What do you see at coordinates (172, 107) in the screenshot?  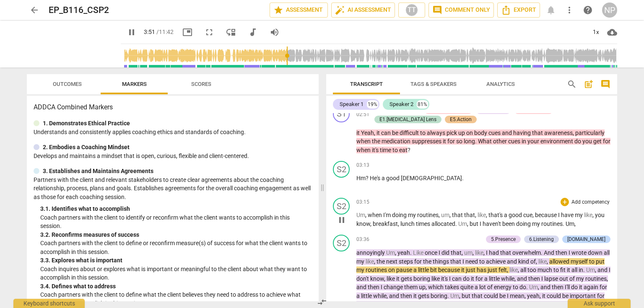 I see `h3: ADDCA Combined Markers` at bounding box center [172, 107].